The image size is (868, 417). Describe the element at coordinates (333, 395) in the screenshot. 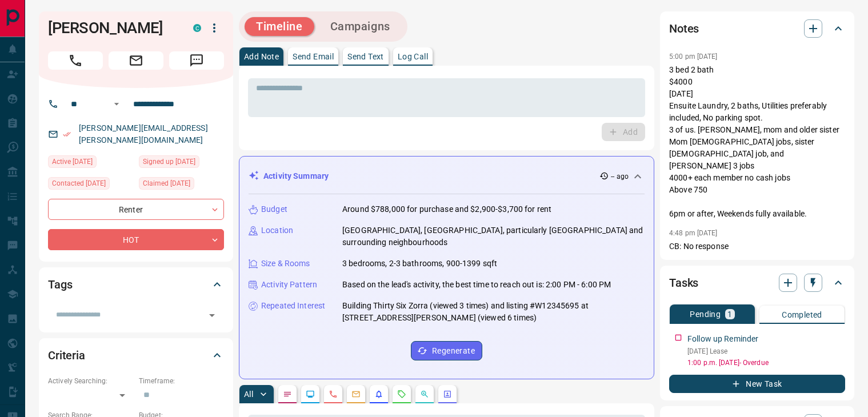

I see `svg: Calls` at that location.